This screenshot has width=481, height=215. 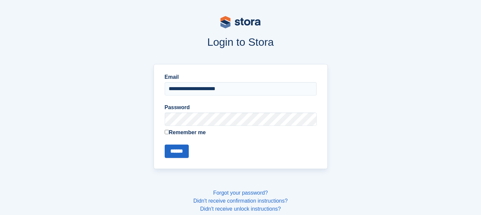 I want to click on label: Remember me, so click(x=240, y=133).